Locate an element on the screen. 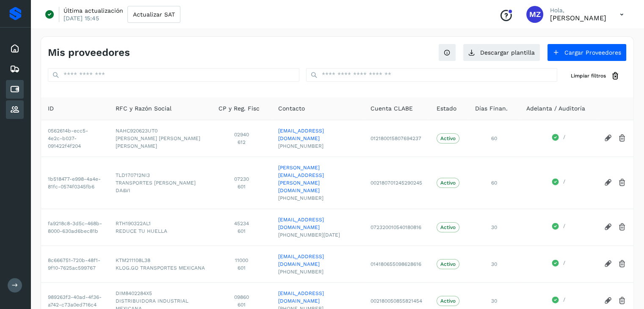 This screenshot has width=644, height=309. a: Descargar plantilla is located at coordinates (501, 52).